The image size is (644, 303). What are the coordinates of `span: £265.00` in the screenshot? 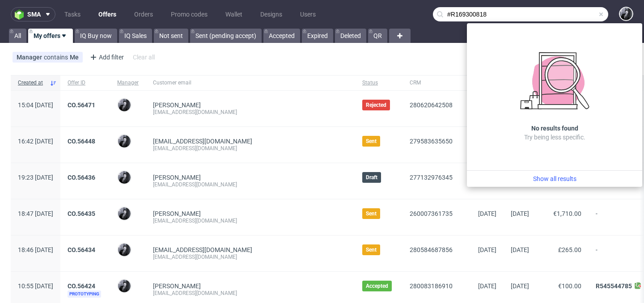 It's located at (569, 250).